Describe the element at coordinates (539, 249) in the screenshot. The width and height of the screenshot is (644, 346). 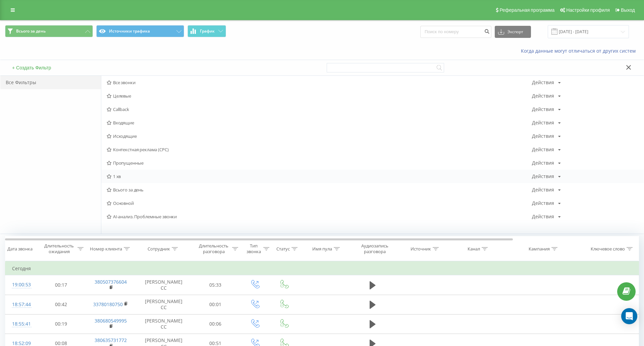
I see `div: Кампания` at that location.